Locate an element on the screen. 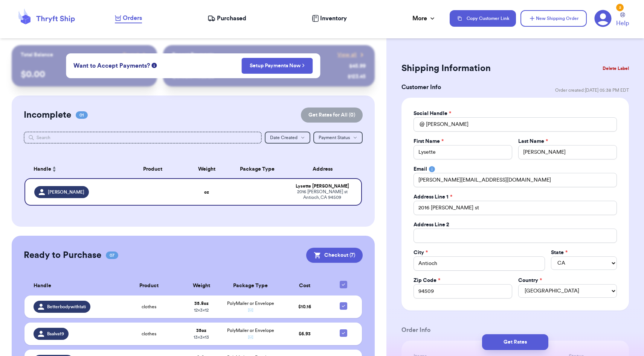 Image resolution: width=644 pixels, height=356 pixels. label: Social Handle is located at coordinates (432, 114).